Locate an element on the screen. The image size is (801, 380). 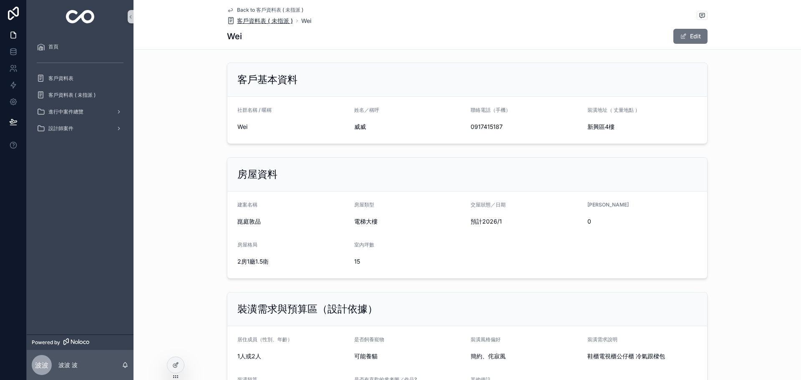
span: 居住成員（性別、年齡） is located at coordinates (265, 339).